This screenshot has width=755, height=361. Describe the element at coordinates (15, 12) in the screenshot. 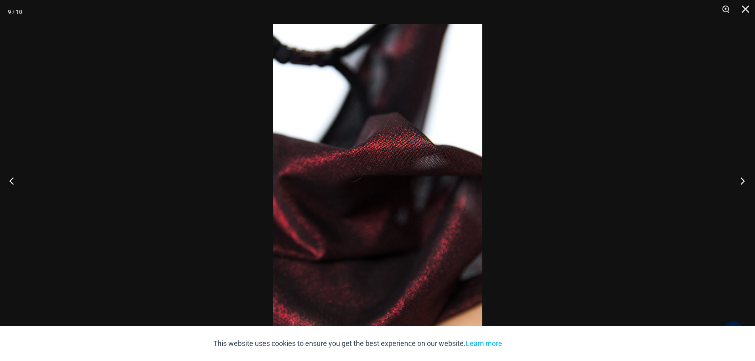

I see `div: 9 / 10` at that location.